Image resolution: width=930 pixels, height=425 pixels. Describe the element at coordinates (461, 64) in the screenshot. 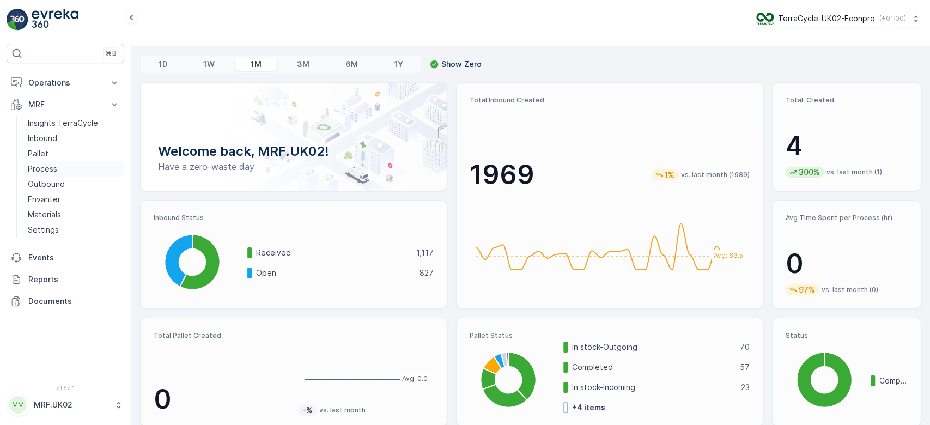

I see `p: Show Zero` at that location.